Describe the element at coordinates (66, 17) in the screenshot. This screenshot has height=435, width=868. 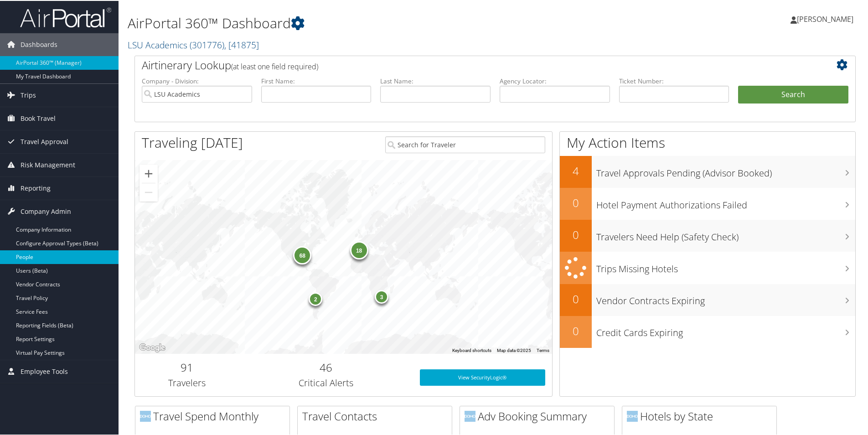
I see `img: airportal-logo.png` at that location.